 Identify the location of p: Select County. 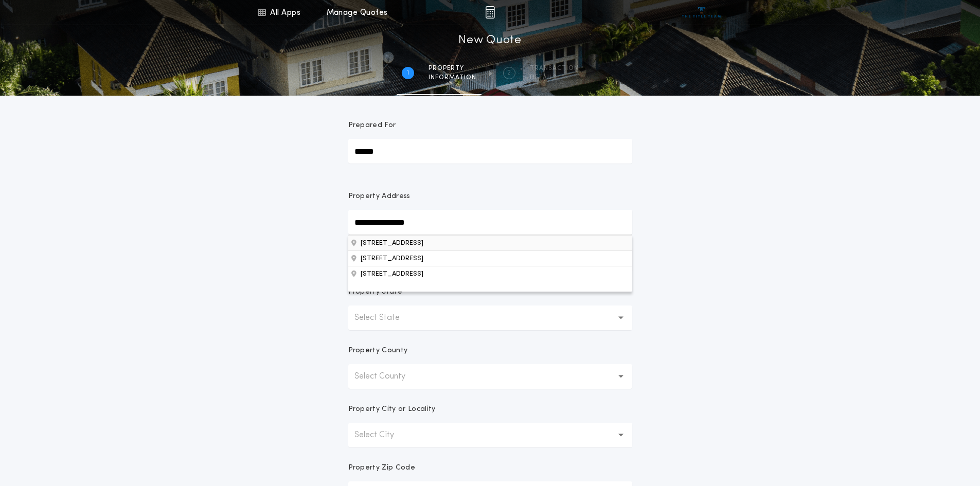
(388, 377).